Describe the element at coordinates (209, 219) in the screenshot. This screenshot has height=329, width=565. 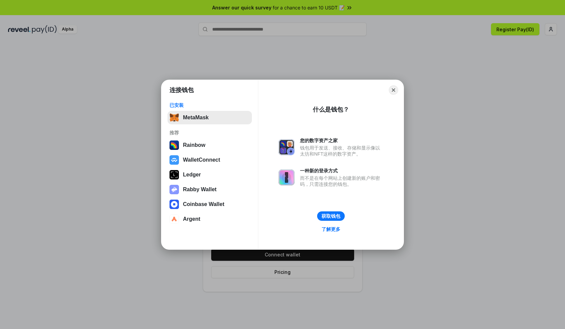
I see `button: Argent` at that location.